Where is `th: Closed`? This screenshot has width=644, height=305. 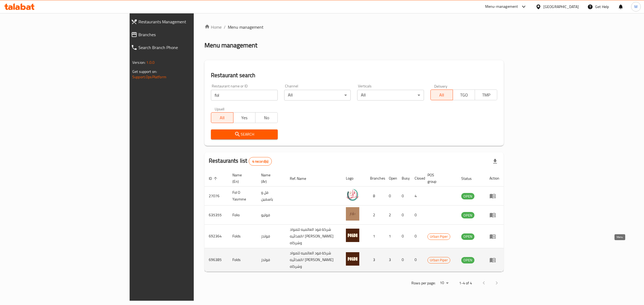
th: Closed is located at coordinates (417, 178).